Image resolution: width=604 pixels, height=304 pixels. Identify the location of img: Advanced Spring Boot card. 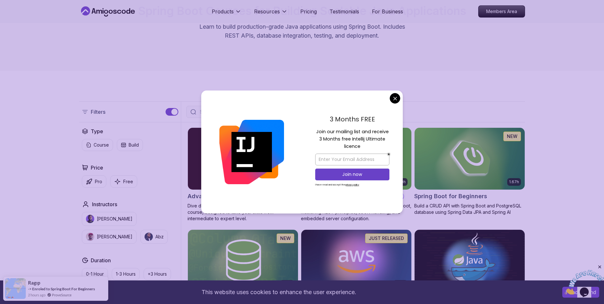
(243, 159).